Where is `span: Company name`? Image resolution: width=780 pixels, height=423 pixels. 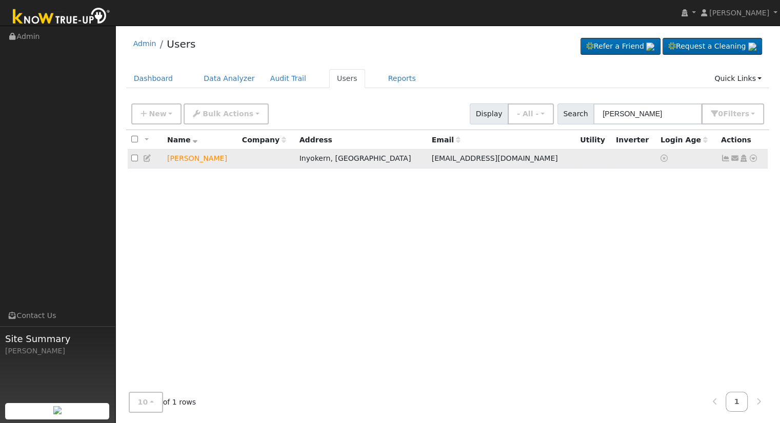
span: Company name is located at coordinates (264, 140).